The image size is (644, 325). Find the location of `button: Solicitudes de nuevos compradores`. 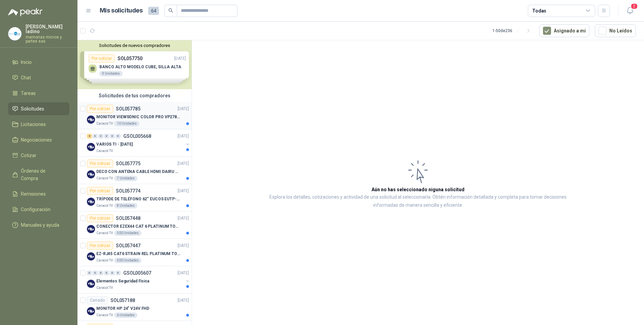

button: Solicitudes de nuevos compradores is located at coordinates (134, 45).